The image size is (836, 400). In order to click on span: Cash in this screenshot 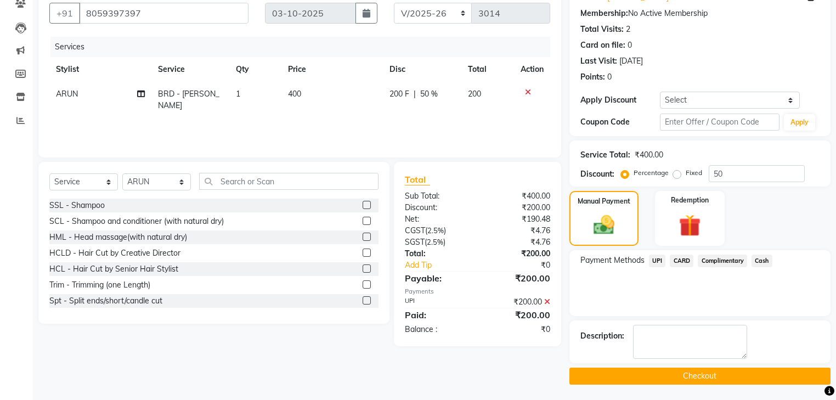, I will do `click(762, 261)`.